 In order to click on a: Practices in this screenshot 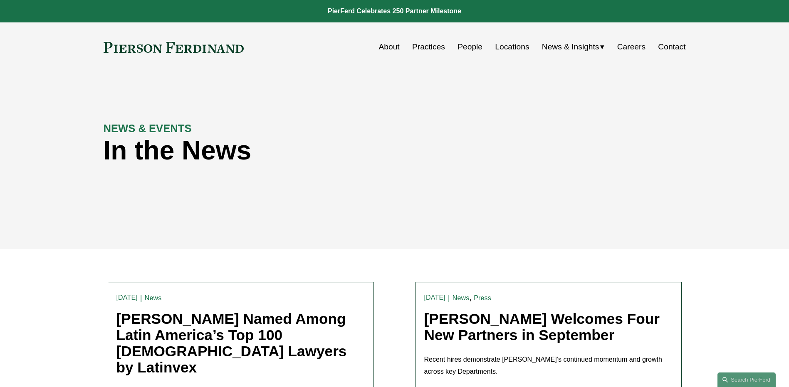, I will do `click(428, 47)`.